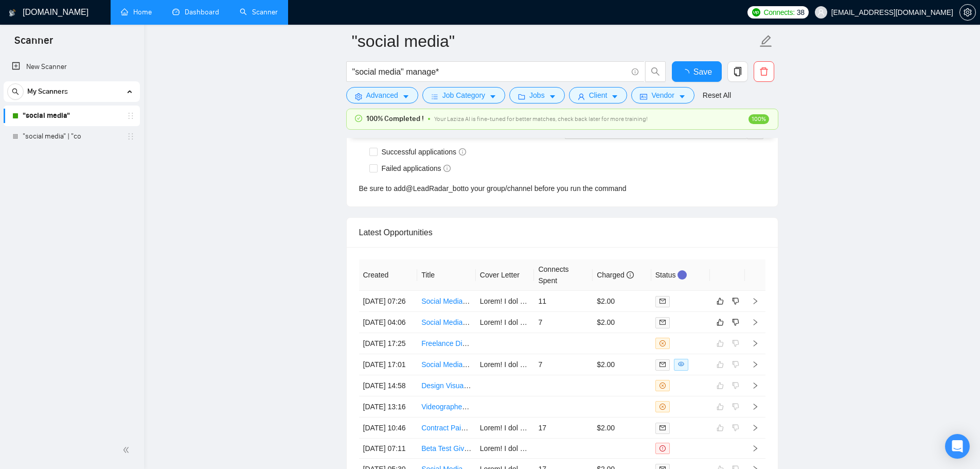 The image size is (980, 469). What do you see at coordinates (71, 136) in the screenshot?
I see `a: "social media" | "co` at bounding box center [71, 136].